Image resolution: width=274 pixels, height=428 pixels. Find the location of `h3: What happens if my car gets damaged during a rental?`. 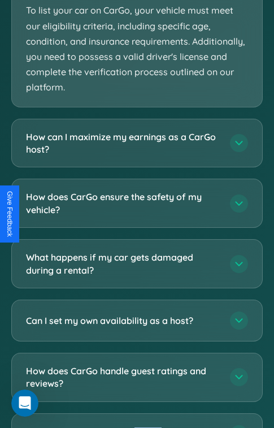

h3: What happens if my car gets damaged during a rental? is located at coordinates (122, 264).